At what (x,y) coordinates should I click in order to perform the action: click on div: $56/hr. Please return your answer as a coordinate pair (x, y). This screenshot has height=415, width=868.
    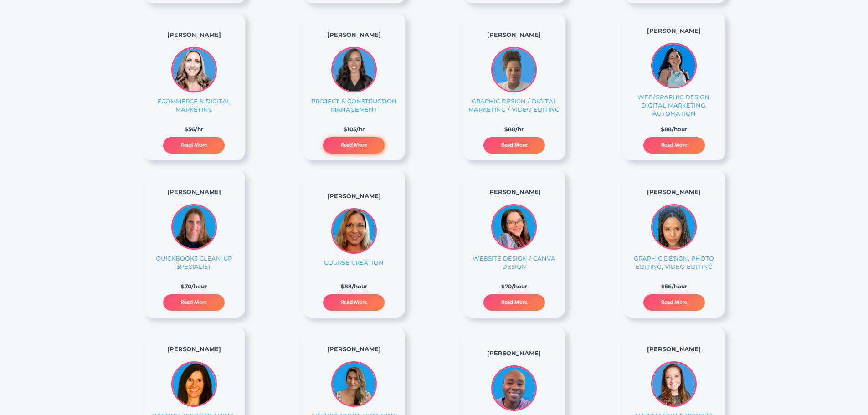
    Looking at the image, I should click on (193, 129).